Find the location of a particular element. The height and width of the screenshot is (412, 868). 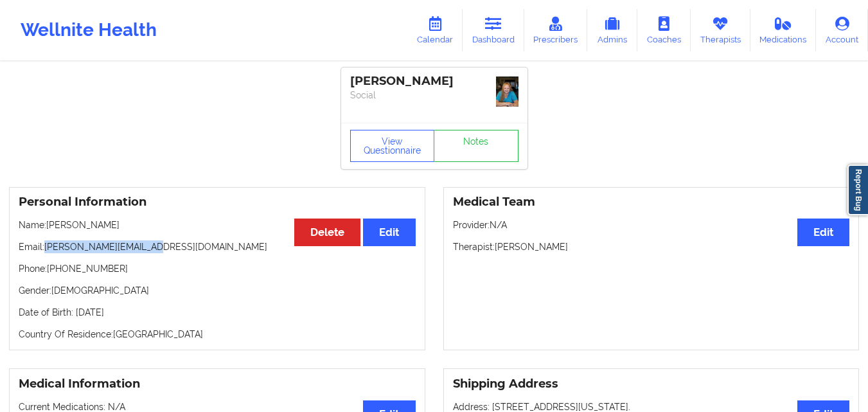

a: Admins is located at coordinates (612, 31).